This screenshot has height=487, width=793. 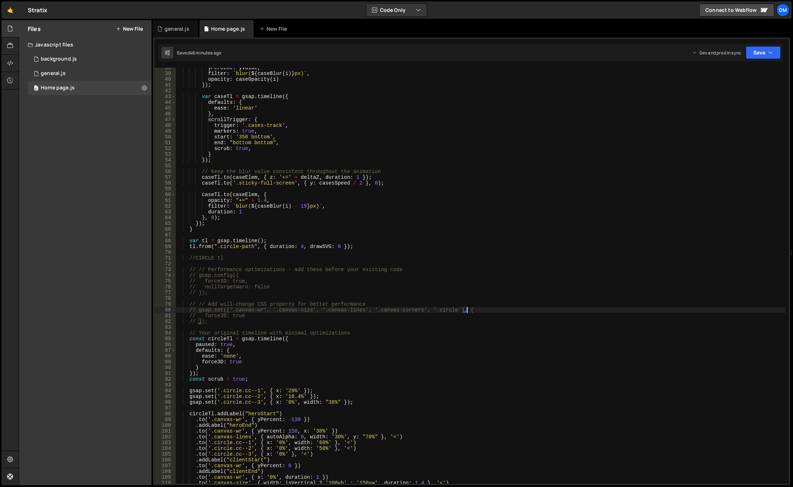 What do you see at coordinates (165, 172) in the screenshot?
I see `div: 56` at bounding box center [165, 172].